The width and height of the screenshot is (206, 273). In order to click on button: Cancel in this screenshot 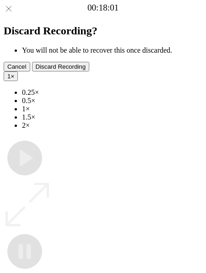, I will do `click(17, 66)`.